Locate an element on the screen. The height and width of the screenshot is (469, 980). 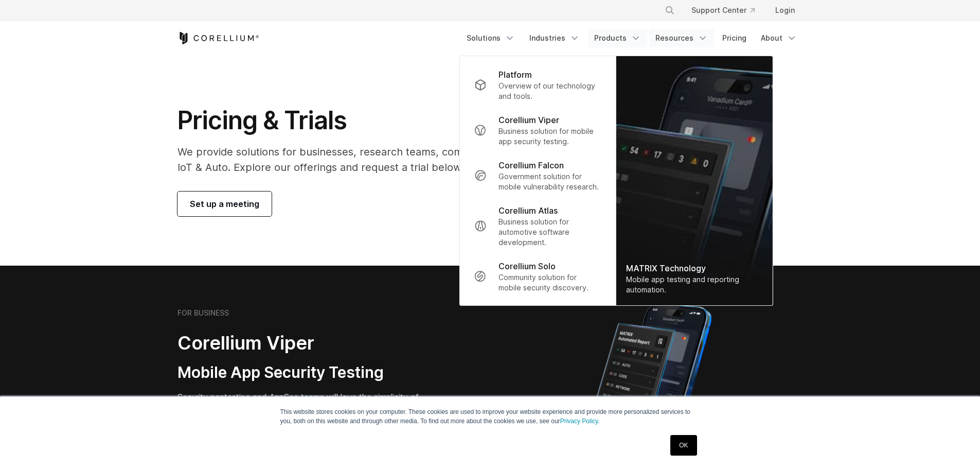
a: Corellium Viper Business solution for mobile app security testing. is located at coordinates (537, 130).